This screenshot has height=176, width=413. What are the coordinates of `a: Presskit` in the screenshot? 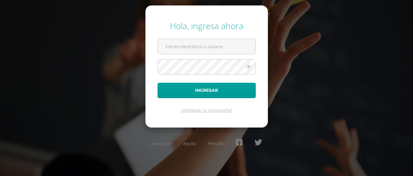 It's located at (216, 143).